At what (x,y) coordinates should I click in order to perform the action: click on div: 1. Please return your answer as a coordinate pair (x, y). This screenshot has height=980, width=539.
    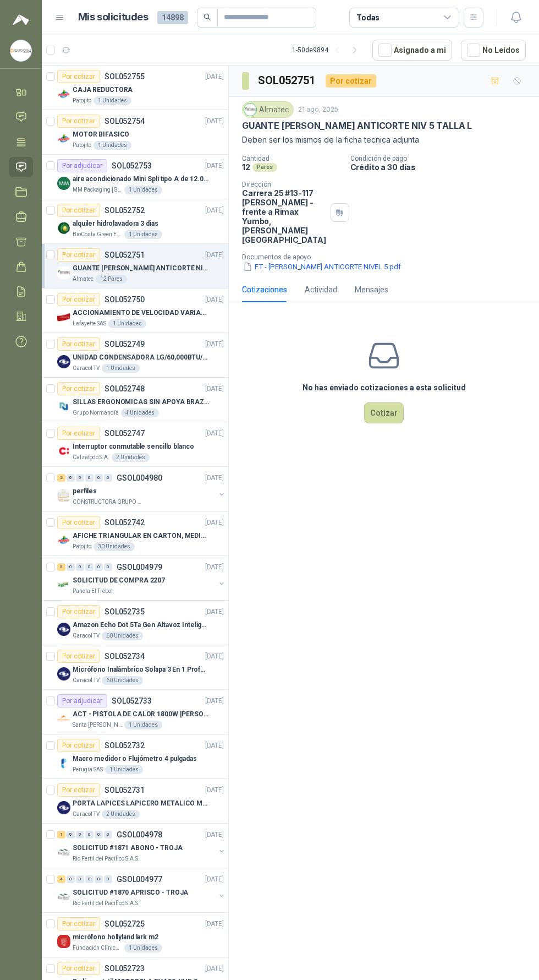
    Looking at the image, I should click on (61, 835).